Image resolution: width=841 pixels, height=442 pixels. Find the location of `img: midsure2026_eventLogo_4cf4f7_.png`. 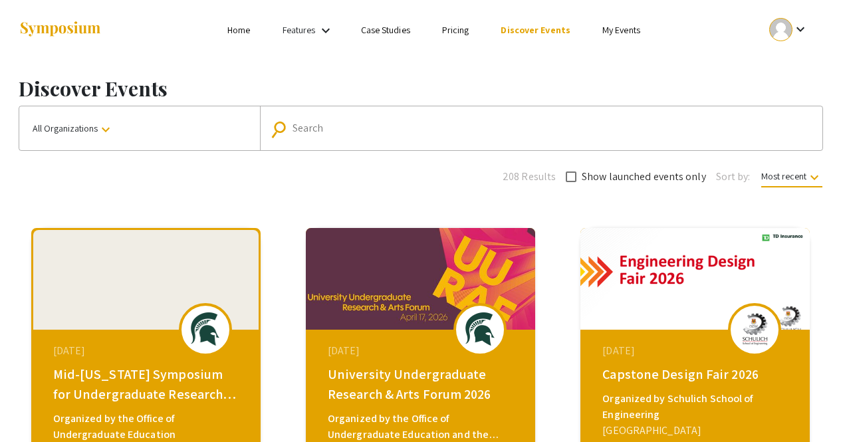

img: midsure2026_eventLogo_4cf4f7_.png is located at coordinates (205, 329).